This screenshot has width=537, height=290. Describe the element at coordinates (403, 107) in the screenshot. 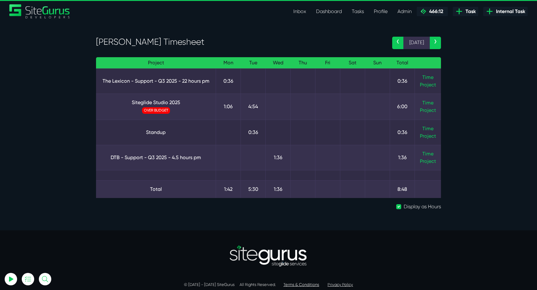

I see `td: 6:00` at that location.